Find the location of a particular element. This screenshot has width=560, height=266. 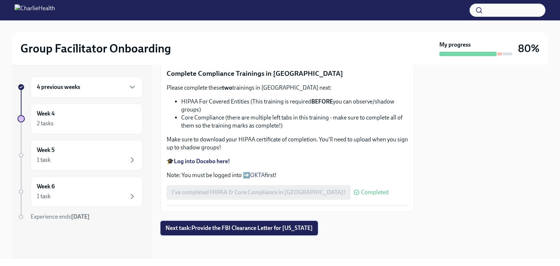

a: Week 42 tasks is located at coordinates (80, 119).